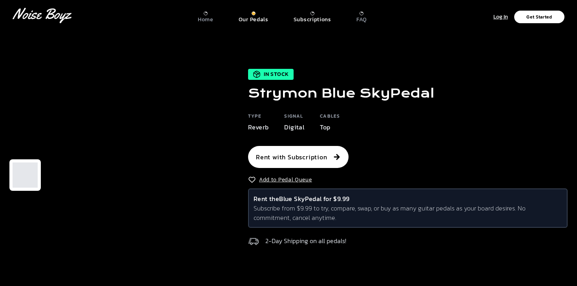 The width and height of the screenshot is (577, 286). I want to click on p: Top, so click(330, 127).